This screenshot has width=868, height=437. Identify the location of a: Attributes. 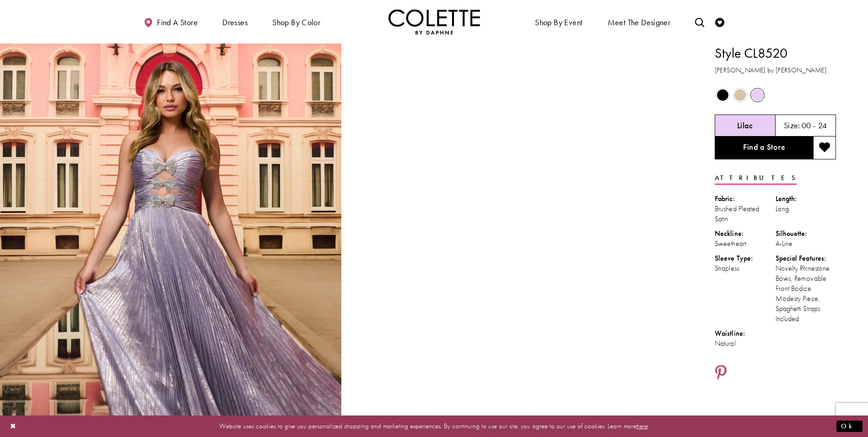
(755, 178).